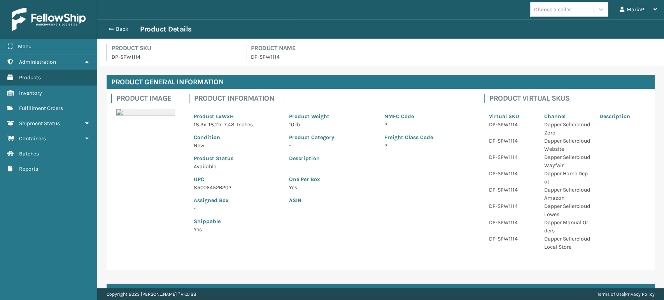 The width and height of the screenshot is (664, 300). I want to click on a: Terms of Use, so click(610, 294).